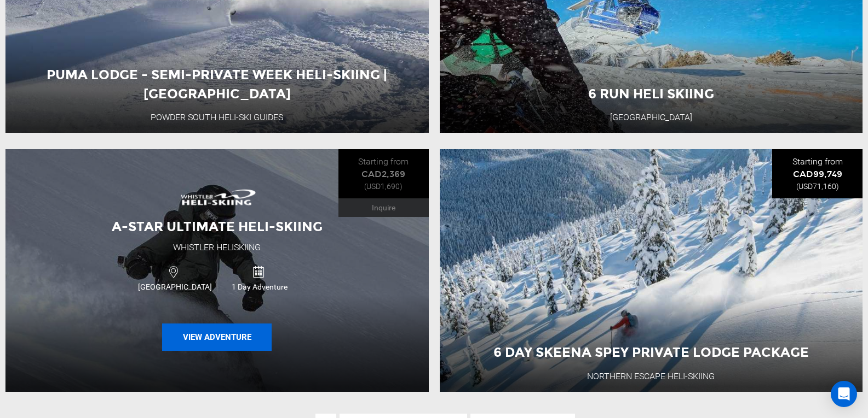 The width and height of the screenshot is (868, 418). I want to click on span: 1 Day Adventure, so click(259, 287).